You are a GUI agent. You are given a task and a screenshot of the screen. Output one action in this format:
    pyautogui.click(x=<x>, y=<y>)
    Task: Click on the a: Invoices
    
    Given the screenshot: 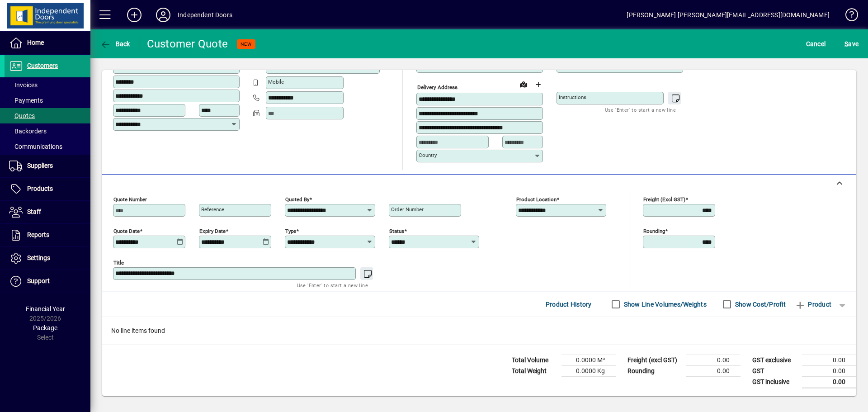 What is the action you would take?
    pyautogui.click(x=48, y=85)
    